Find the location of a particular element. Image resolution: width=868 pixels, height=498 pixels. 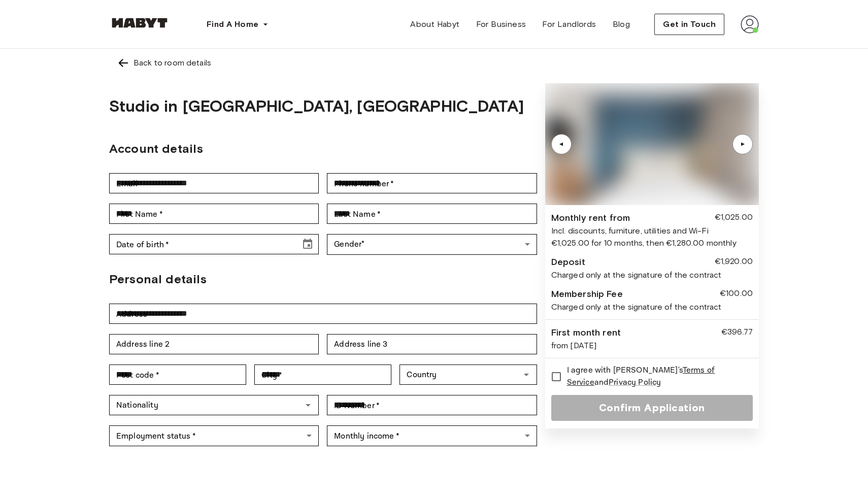

a: Left pointing arrowBack to room details is located at coordinates (434, 63).